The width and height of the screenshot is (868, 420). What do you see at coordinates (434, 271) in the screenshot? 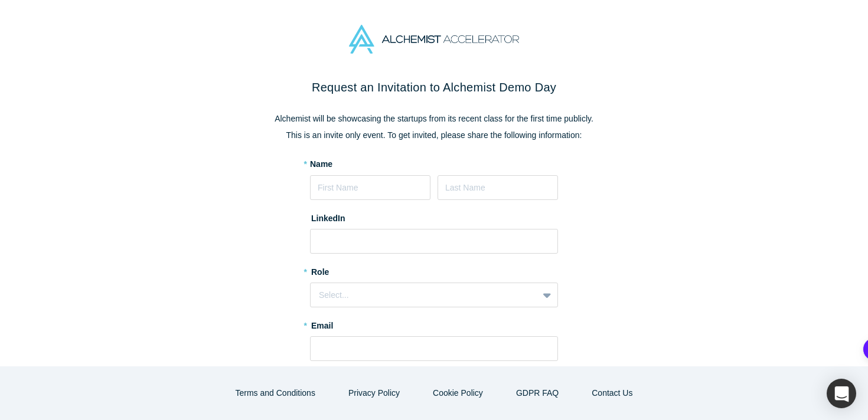
I see `label: Role` at bounding box center [434, 271].